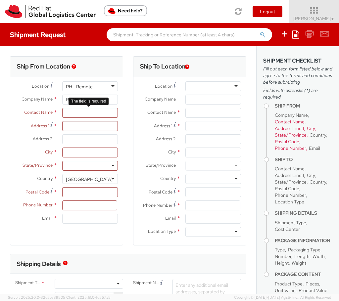 This screenshot has height=301, width=339. Describe the element at coordinates (126, 11) in the screenshot. I see `button: Need help?` at that location.